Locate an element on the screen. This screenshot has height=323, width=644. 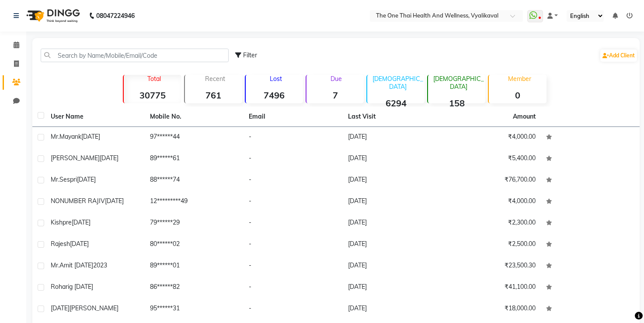
span: Mr.Sespri is located at coordinates (64, 179).